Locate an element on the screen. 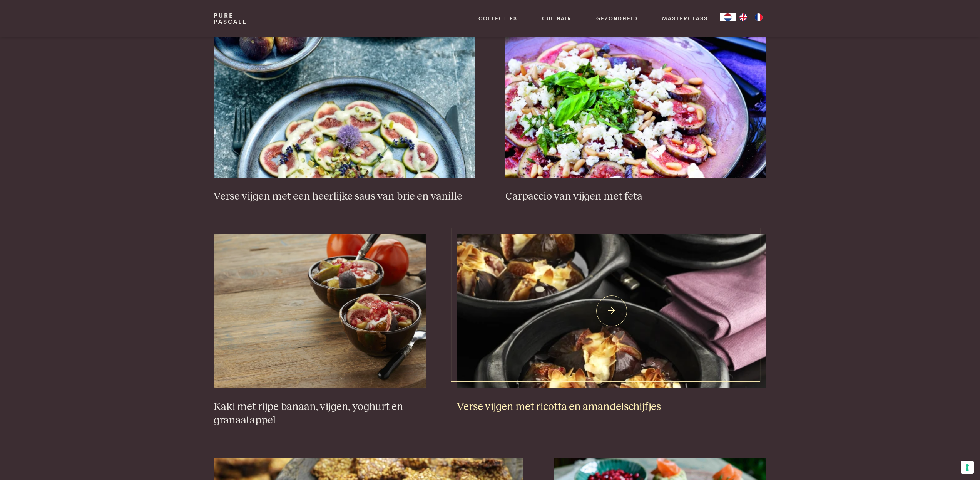  a: Verse vijgen met een heerlijke saus van brie en vanille Verse vijgen met een heerlijke saus van b... is located at coordinates (344, 113).